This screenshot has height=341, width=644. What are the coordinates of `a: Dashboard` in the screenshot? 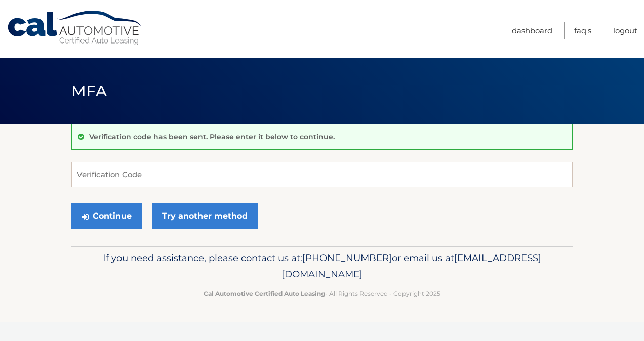 It's located at (533, 30).